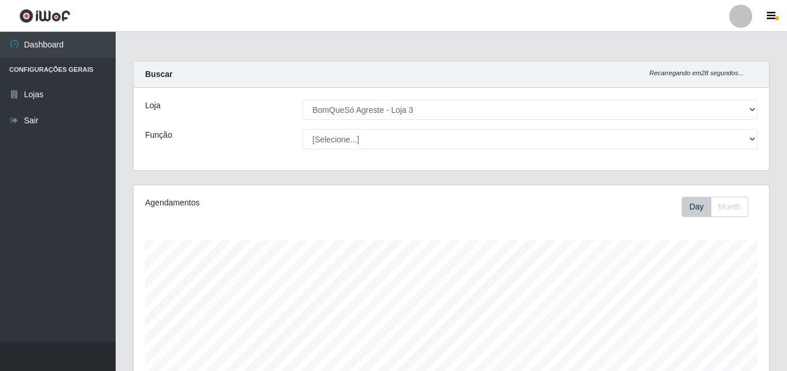 This screenshot has height=371, width=787. What do you see at coordinates (158, 135) in the screenshot?
I see `label: Função` at bounding box center [158, 135].